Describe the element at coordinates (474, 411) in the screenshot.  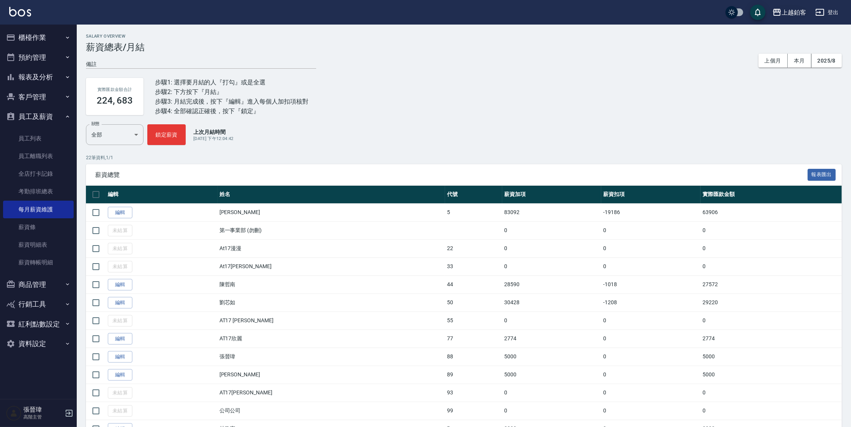
I see `td: 99` at that location.